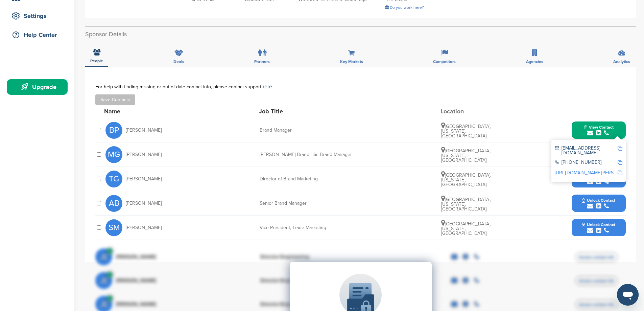 This screenshot has width=644, height=311. I want to click on div: Location, so click(466, 112).